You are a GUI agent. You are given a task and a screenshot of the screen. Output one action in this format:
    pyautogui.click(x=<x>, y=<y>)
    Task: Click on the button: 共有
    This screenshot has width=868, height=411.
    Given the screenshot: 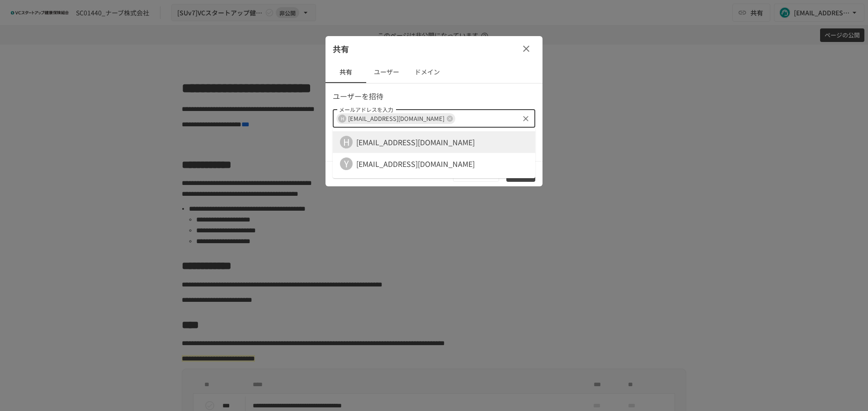 What is the action you would take?
    pyautogui.click(x=346, y=72)
    